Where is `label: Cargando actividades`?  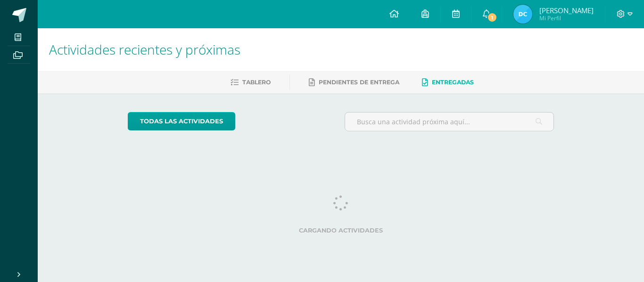
label: Cargando actividades is located at coordinates (341, 231).